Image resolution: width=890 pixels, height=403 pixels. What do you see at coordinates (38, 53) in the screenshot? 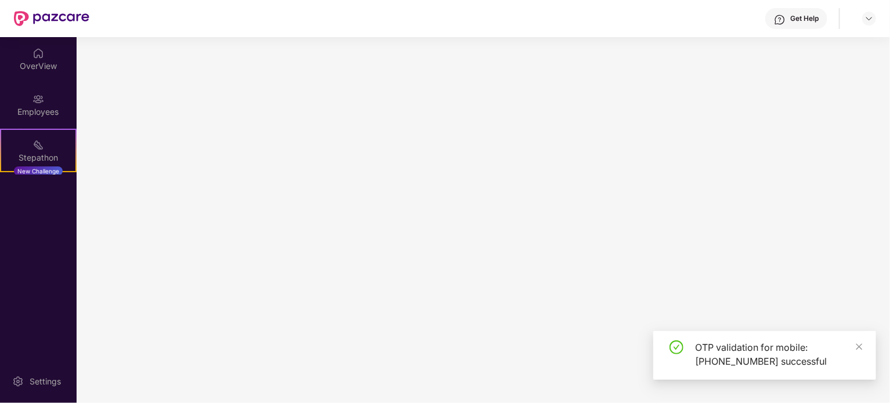
I see `img: svg+xml;base64,PHN2ZyBpZD0iSG9tZSIgeG1sbnM9Imh0dHA6Ly93d3cudzMub3JnLzIwMDAvc3ZnIiB3aWR0aD0iMjAiIG...` at bounding box center [38, 53].